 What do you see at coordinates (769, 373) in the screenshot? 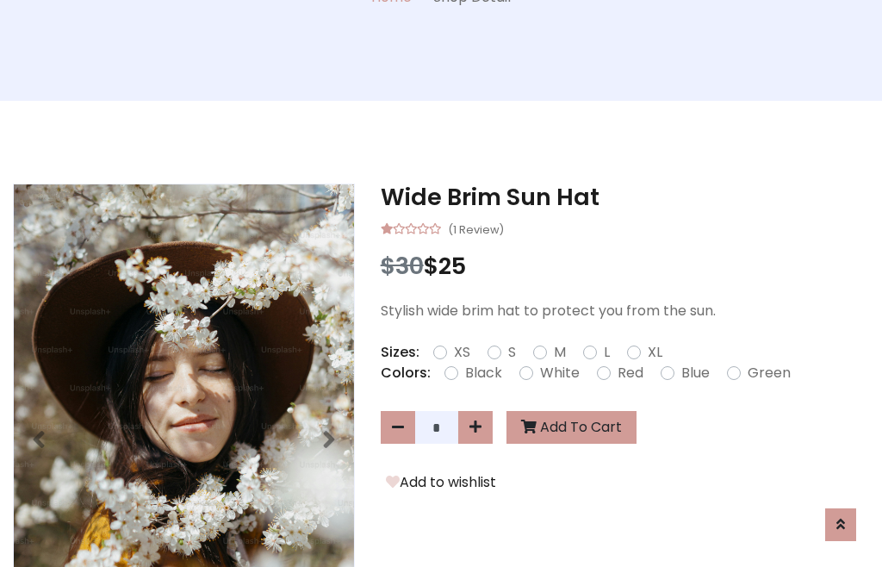
I see `label: Green` at bounding box center [769, 373].